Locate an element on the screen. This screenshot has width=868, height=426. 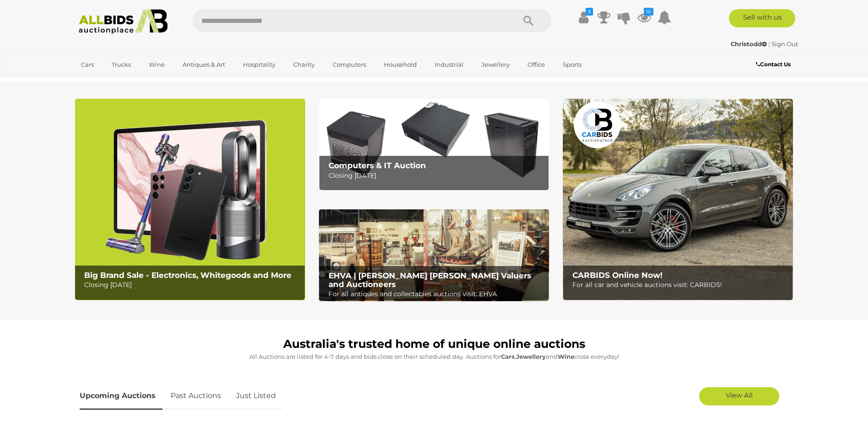
a: Just Listed is located at coordinates (255, 396).